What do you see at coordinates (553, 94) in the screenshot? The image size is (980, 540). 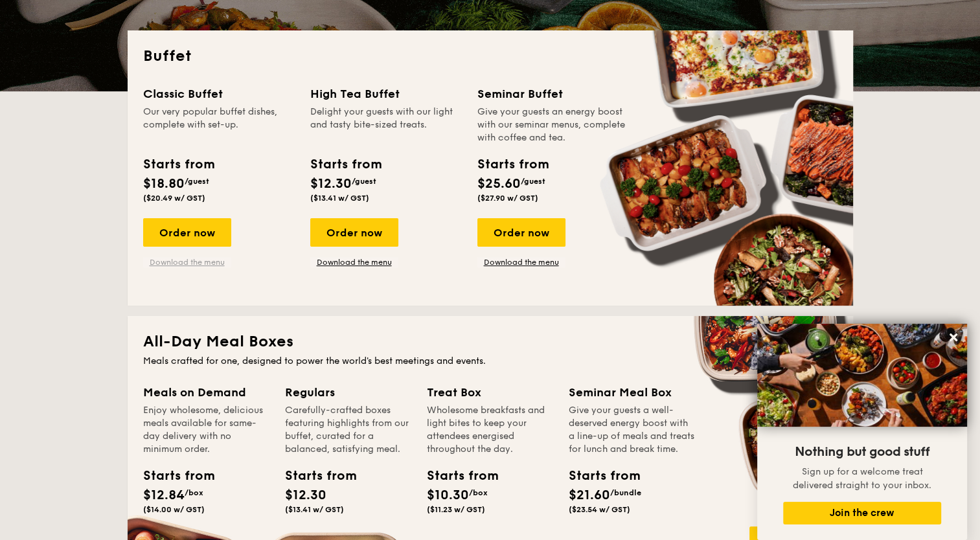 I see `div: Seminar Buffet` at bounding box center [553, 94].